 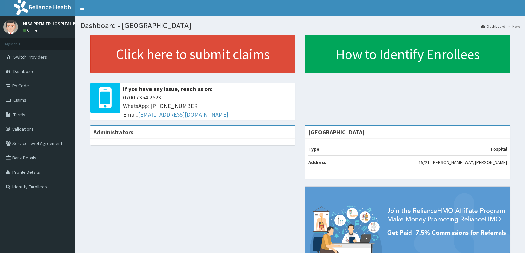 What do you see at coordinates (313, 149) in the screenshot?
I see `b: Type` at bounding box center [313, 149].